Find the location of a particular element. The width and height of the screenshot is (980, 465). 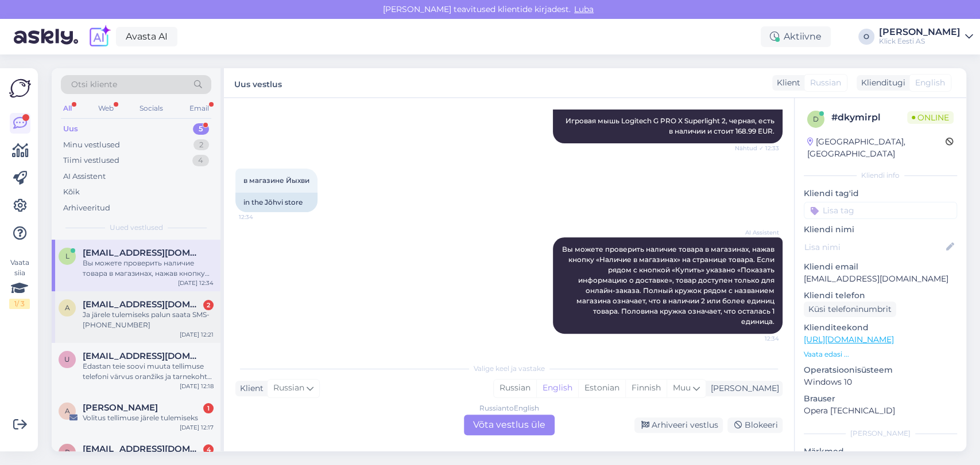

div: Email is located at coordinates (199, 108).